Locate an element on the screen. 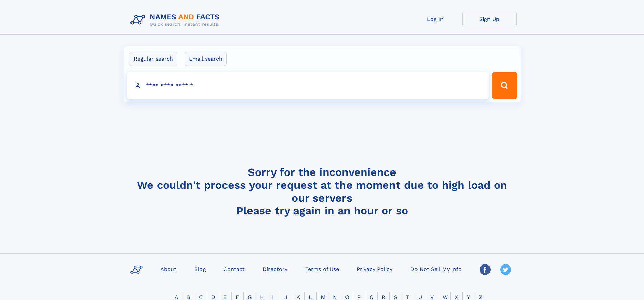 Image resolution: width=644 pixels, height=300 pixels. h4: Sorry for the inconvenience We couldn't process your request at the moment due to high load on ou... is located at coordinates (322, 192).